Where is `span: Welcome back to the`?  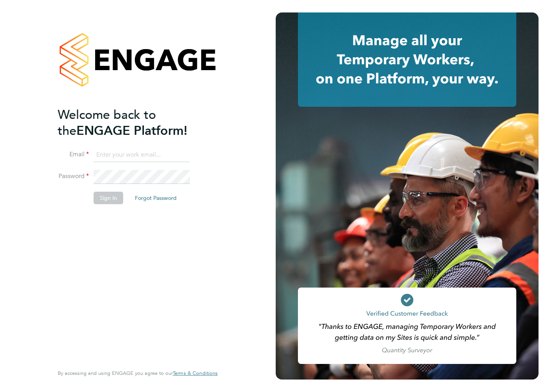
span: Welcome back to the is located at coordinates (107, 123).